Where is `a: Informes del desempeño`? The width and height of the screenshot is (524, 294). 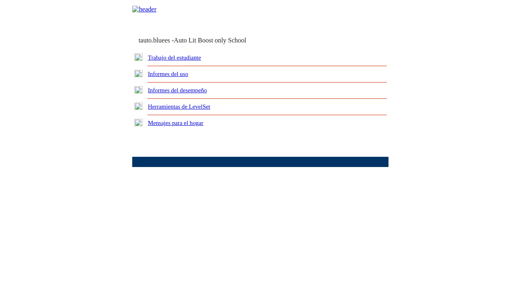 a: Informes del desempeño is located at coordinates (177, 90).